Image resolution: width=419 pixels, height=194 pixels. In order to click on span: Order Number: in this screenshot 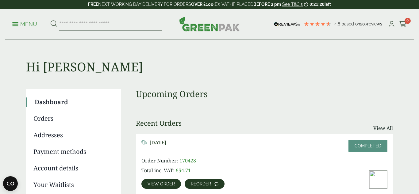, I will do `click(160, 161)`.